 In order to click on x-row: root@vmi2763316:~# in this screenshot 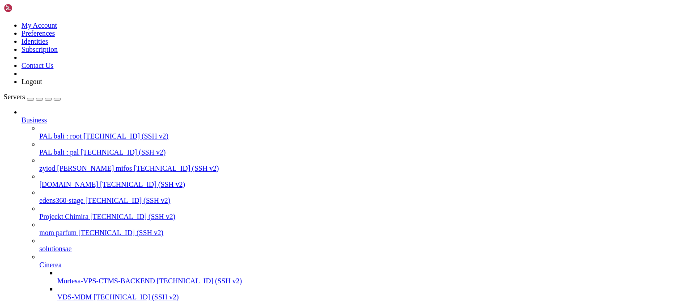, I will do `click(287, 239)`.